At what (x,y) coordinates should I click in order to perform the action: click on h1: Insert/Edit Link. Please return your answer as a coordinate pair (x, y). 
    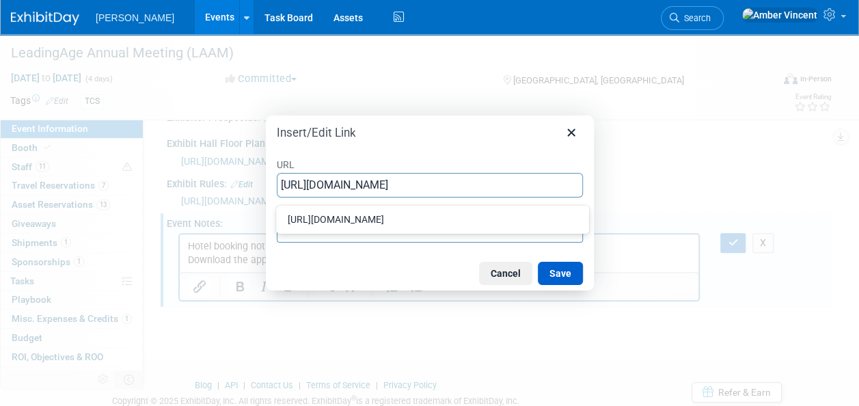
    Looking at the image, I should click on (316, 133).